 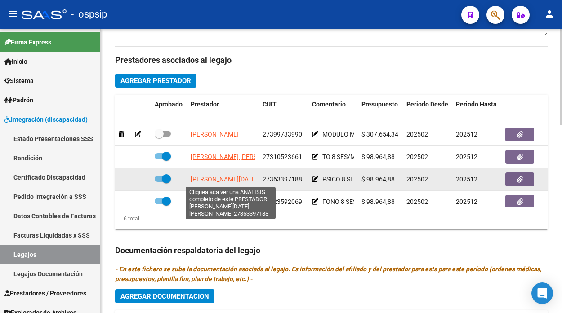 I want to click on span: Integración (discapacidad), so click(x=46, y=119).